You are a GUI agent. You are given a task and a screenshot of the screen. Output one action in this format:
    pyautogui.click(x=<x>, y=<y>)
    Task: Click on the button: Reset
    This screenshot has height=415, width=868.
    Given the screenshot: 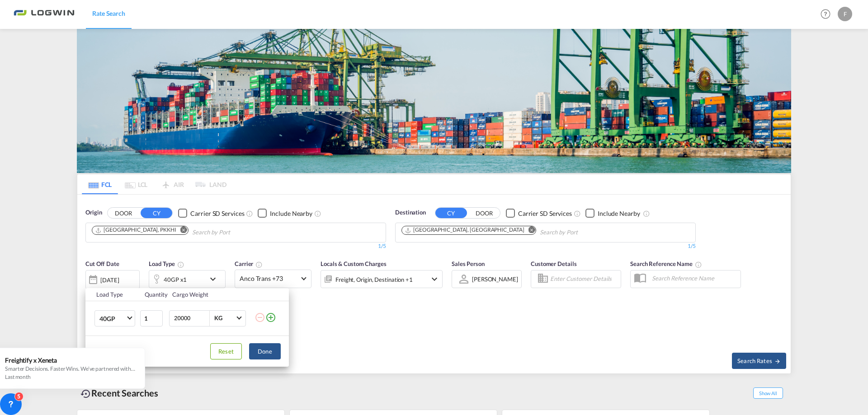 What is the action you would take?
    pyautogui.click(x=226, y=351)
    